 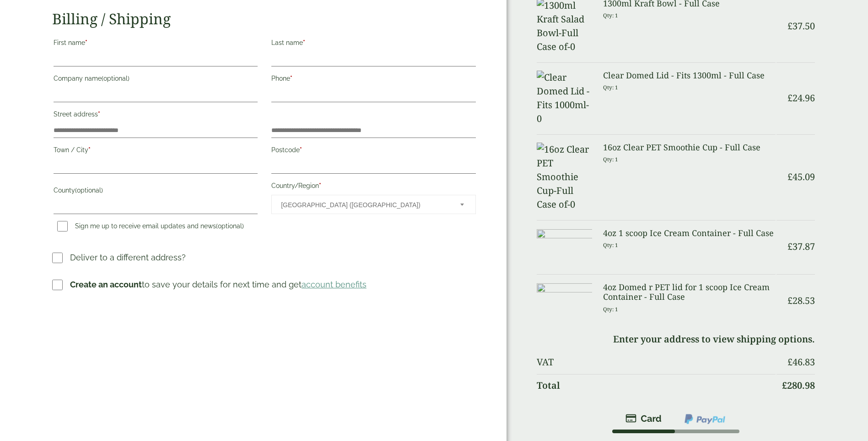 I want to click on p: Deliver to a different address?, so click(x=127, y=257).